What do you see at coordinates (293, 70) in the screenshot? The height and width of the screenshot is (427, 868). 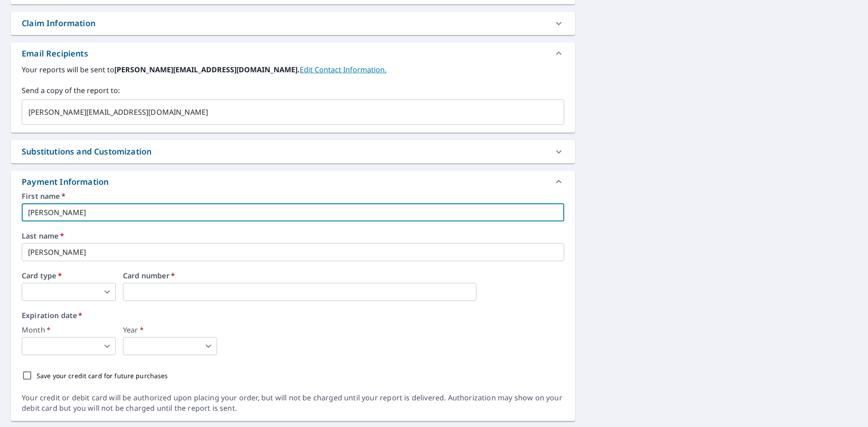 I see `label: Your reports will be sent to` at bounding box center [293, 70].